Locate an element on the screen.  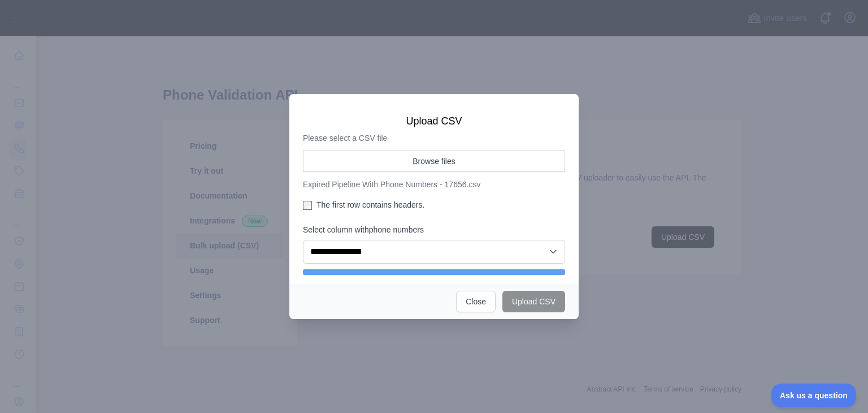
label: The first row contains headers. is located at coordinates (434, 205).